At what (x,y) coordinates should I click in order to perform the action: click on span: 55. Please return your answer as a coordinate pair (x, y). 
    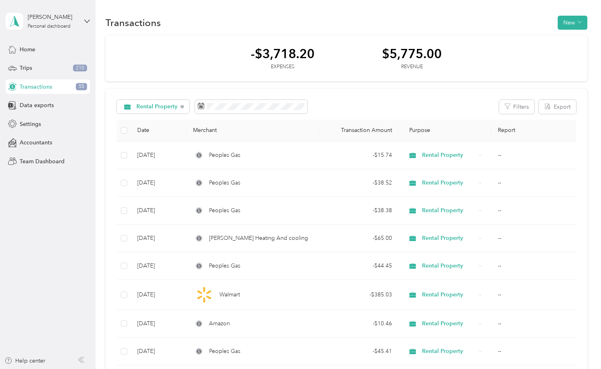
    Looking at the image, I should click on (81, 87).